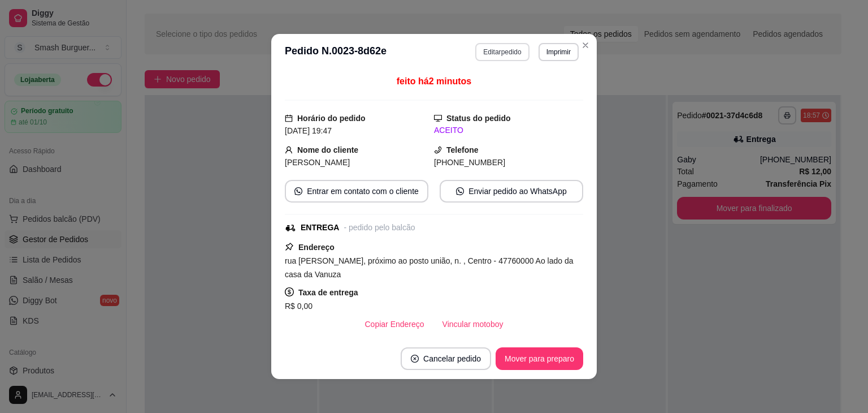 The image size is (868, 413). Describe the element at coordinates (290, 292) in the screenshot. I see `span: dollar` at that location.